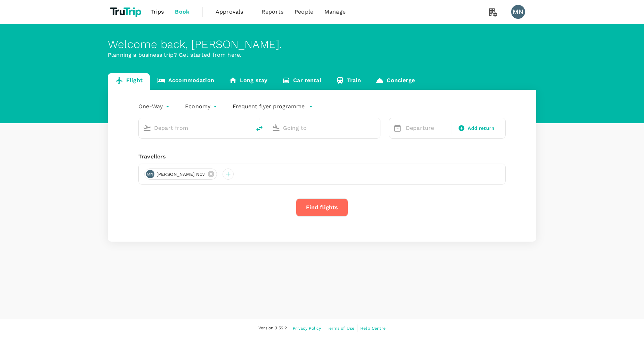  Describe the element at coordinates (202, 107) in the screenshot. I see `div: Economy` at that location.